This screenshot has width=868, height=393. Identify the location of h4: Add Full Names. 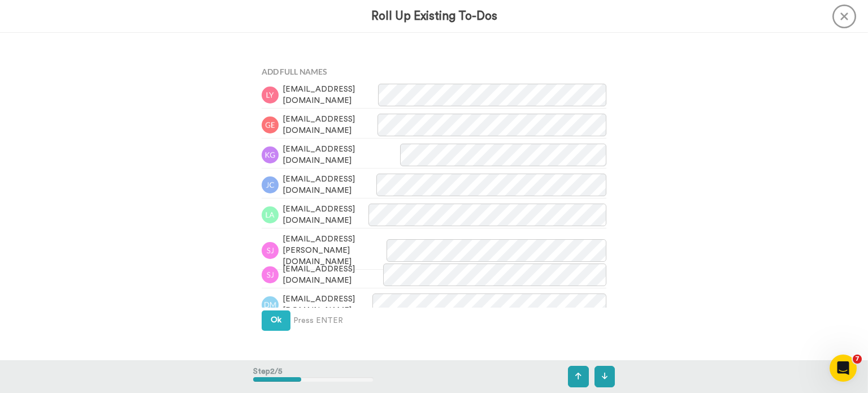
(434, 71).